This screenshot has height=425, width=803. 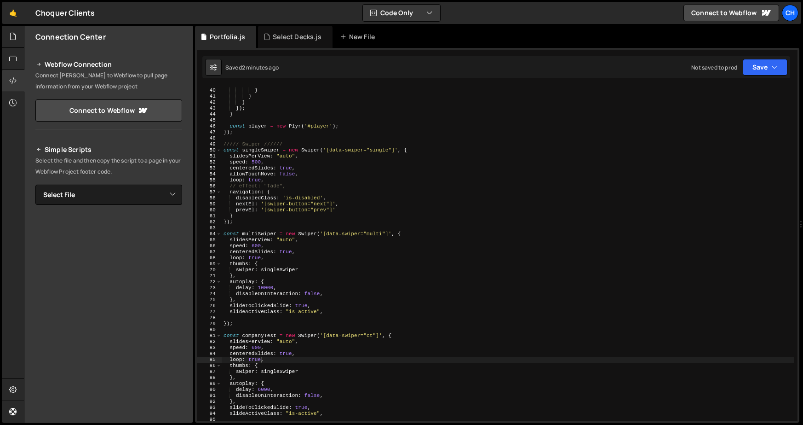 What do you see at coordinates (209, 377) in the screenshot?
I see `div: 88` at bounding box center [209, 377].